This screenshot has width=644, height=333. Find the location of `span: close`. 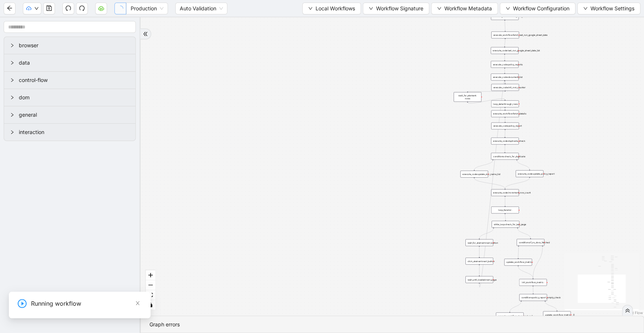

span: close is located at coordinates (138, 303).